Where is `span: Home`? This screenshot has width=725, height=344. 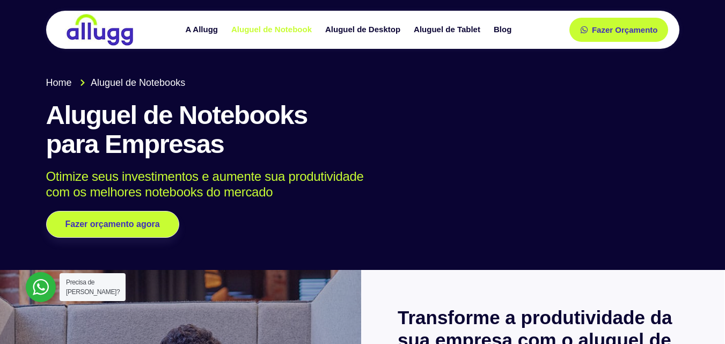
span: Home is located at coordinates (59, 83).